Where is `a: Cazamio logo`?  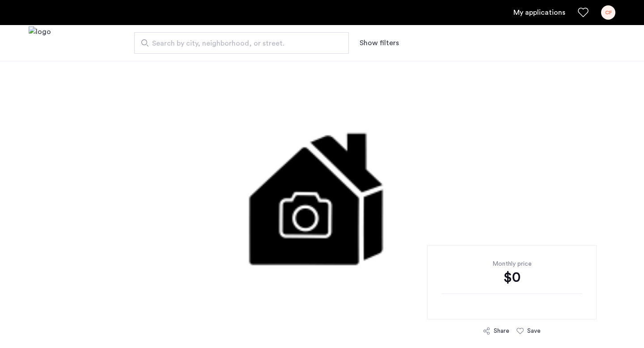 a: Cazamio logo is located at coordinates (40, 43).